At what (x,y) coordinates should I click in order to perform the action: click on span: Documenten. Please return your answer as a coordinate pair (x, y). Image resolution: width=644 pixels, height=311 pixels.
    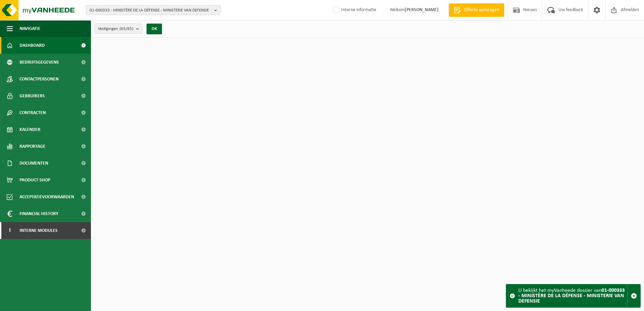
    Looking at the image, I should click on (34, 163).